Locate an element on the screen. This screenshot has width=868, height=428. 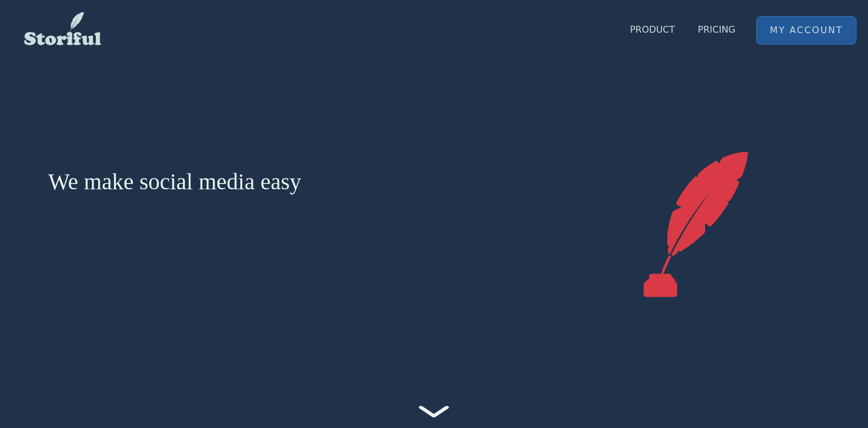
h1: We make social media easy is located at coordinates (303, 181).